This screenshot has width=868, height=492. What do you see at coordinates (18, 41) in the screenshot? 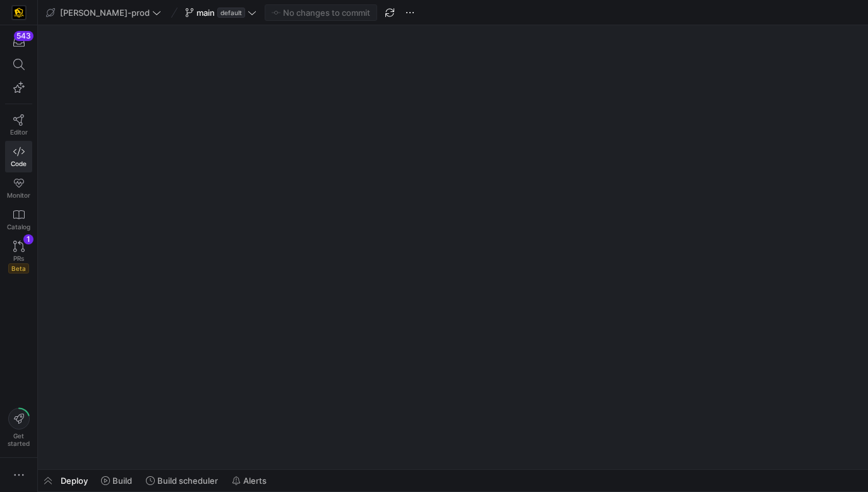
I see `button: 543` at bounding box center [18, 41].